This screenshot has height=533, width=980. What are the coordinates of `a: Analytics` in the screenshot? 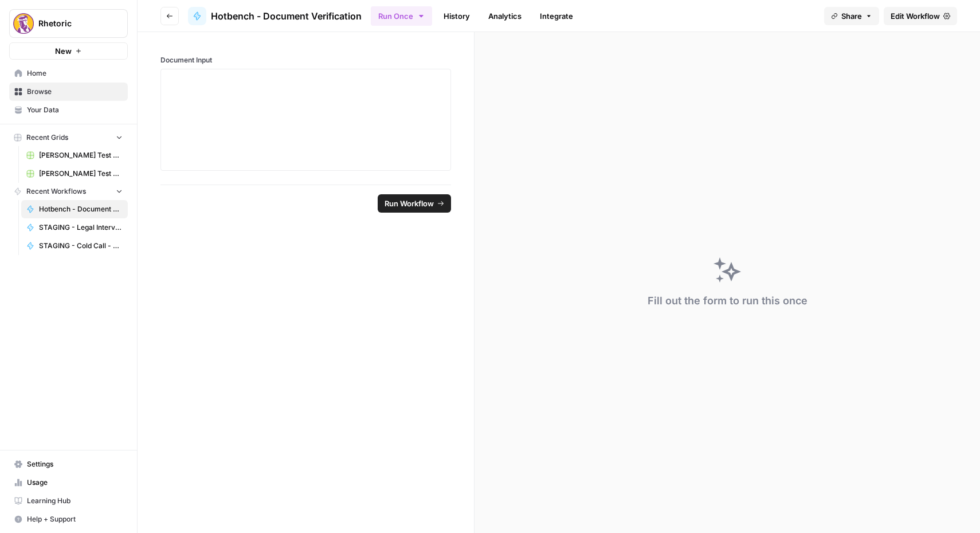 It's located at (504, 16).